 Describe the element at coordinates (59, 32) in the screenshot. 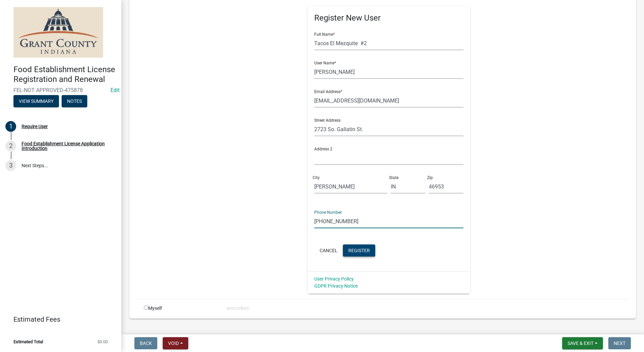

I see `img: Grant County, Indiana` at that location.